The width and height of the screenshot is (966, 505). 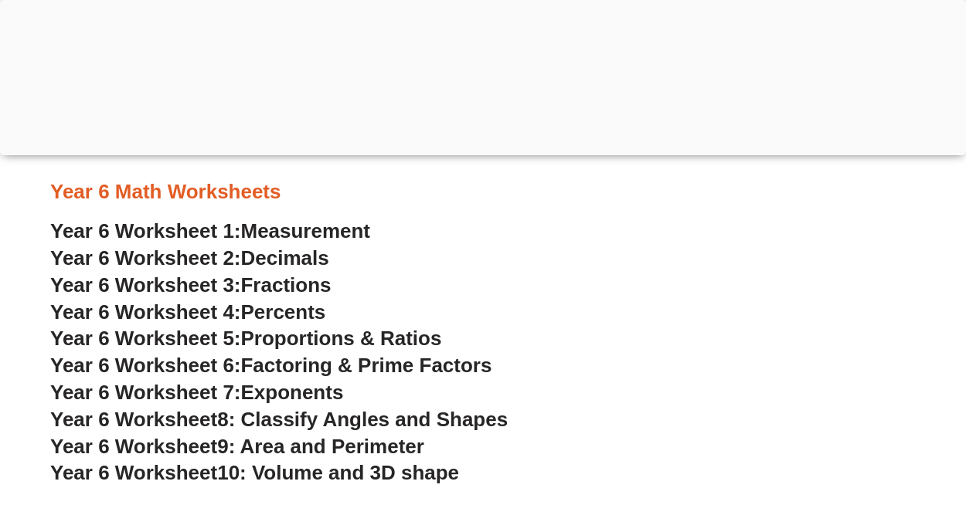 I want to click on div: Chat Widget, so click(x=833, y=418).